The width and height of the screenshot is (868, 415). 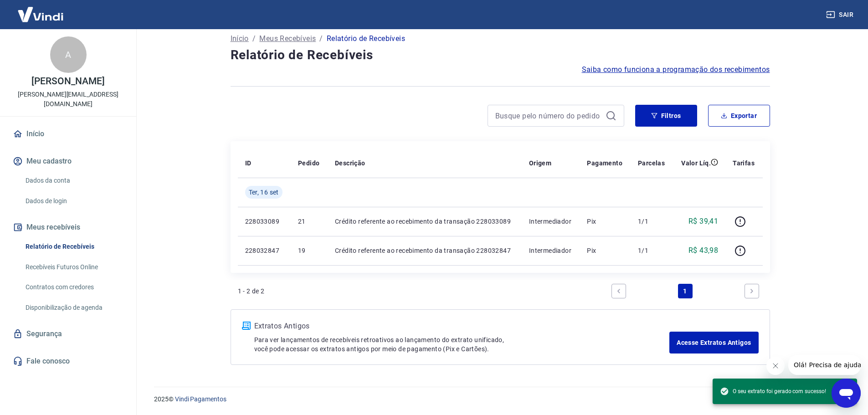 What do you see at coordinates (686, 291) in the screenshot?
I see `a: Page 1 is your current page` at bounding box center [686, 291].